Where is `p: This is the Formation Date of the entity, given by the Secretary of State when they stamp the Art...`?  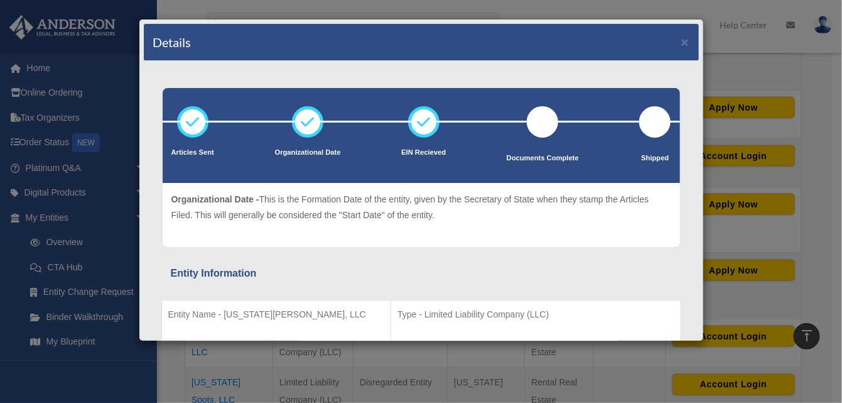
p: This is the Formation Date of the entity, given by the Secretary of State when they stamp the Art... is located at coordinates (421, 207).